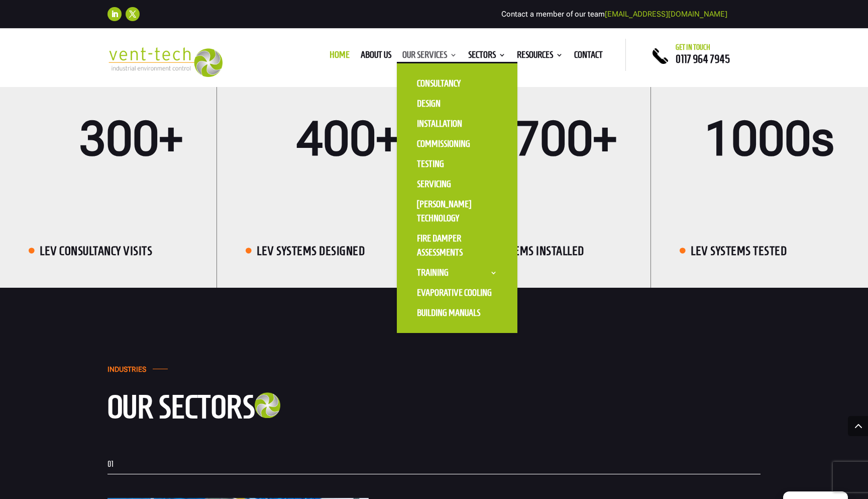 This screenshot has height=499, width=868. I want to click on h2: OUR sectors, so click(208, 409).